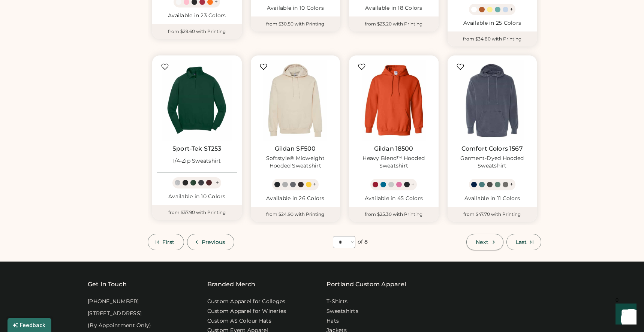  What do you see at coordinates (394, 214) in the screenshot?
I see `div: from $25.30 with Printing` at bounding box center [394, 214].